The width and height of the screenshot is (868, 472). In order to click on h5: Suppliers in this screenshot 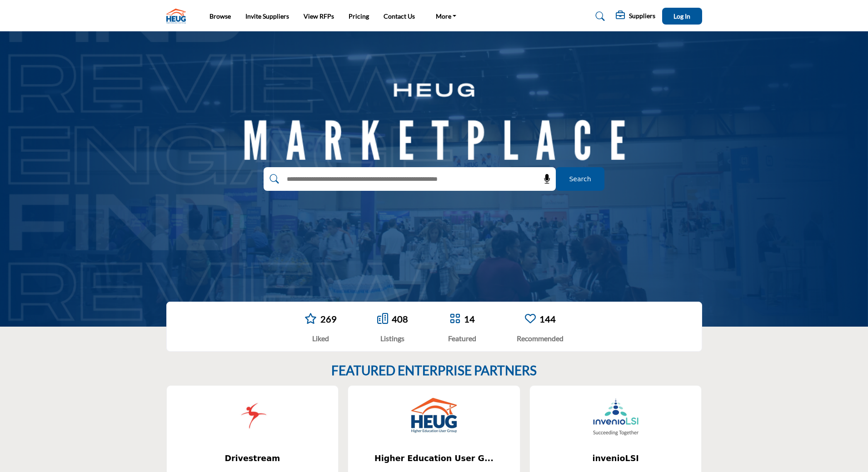, I will do `click(642, 16)`.